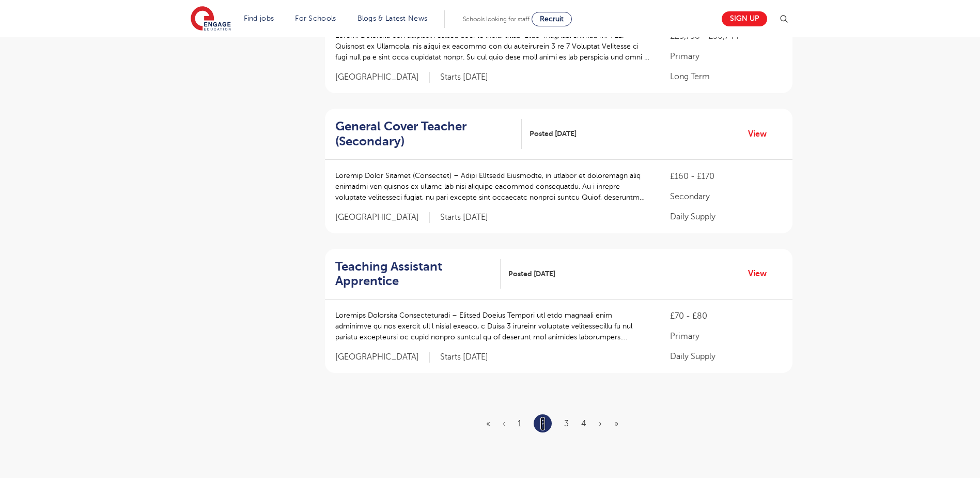 Image resolution: width=980 pixels, height=478 pixels. What do you see at coordinates (428, 134) in the screenshot?
I see `a: General Cover Teacher (Secondary)` at bounding box center [428, 134].